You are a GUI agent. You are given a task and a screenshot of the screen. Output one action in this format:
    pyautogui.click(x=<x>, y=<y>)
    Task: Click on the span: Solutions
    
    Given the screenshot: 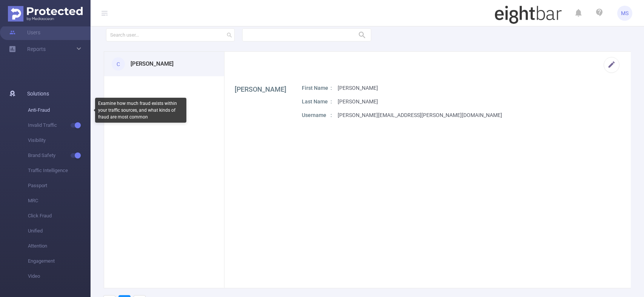 What is the action you would take?
    pyautogui.click(x=38, y=94)
    